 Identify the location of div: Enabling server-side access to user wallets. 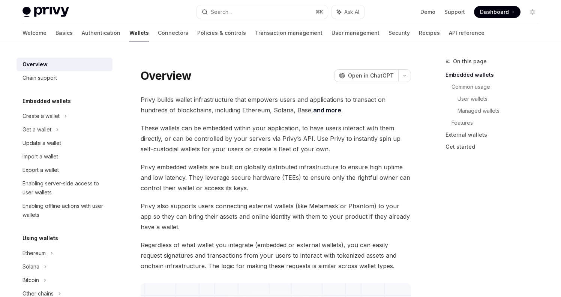
(65, 188).